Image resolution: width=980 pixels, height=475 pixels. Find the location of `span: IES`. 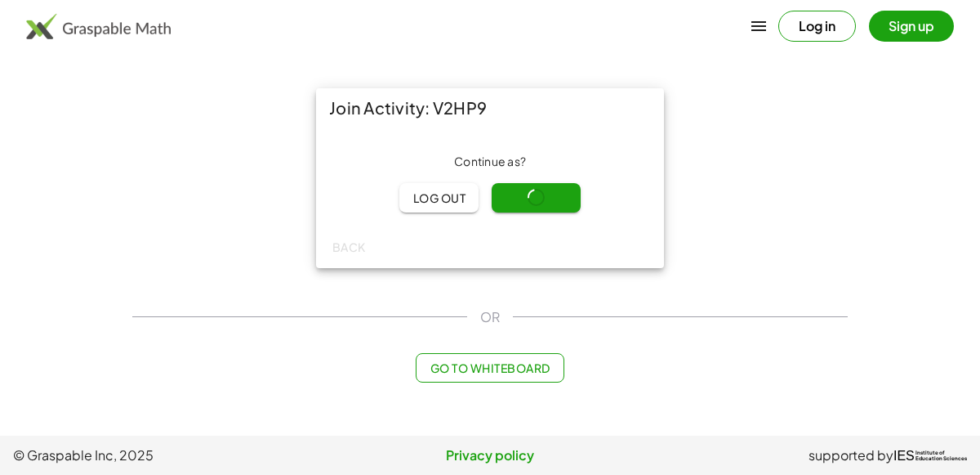

span: IES is located at coordinates (904, 455).